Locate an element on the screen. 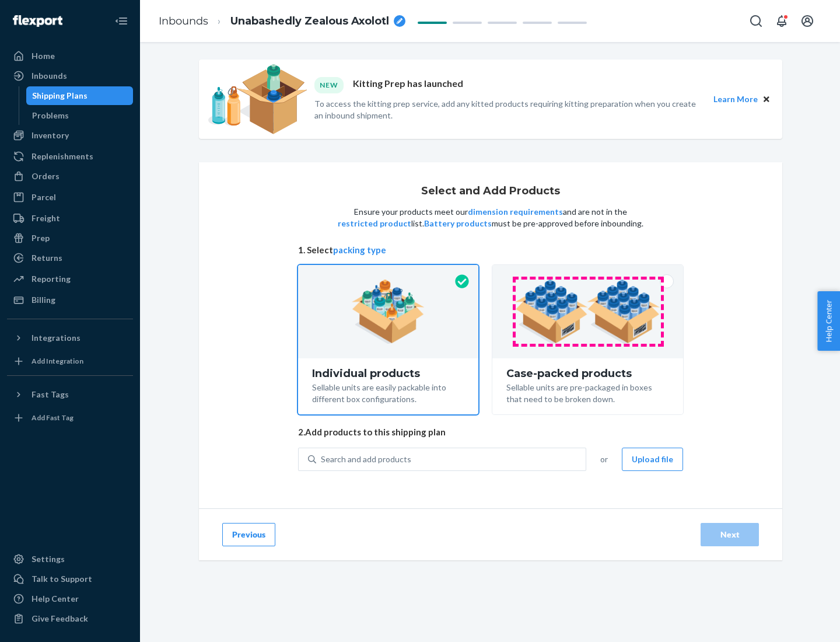  div: Inbounds is located at coordinates (49, 76).